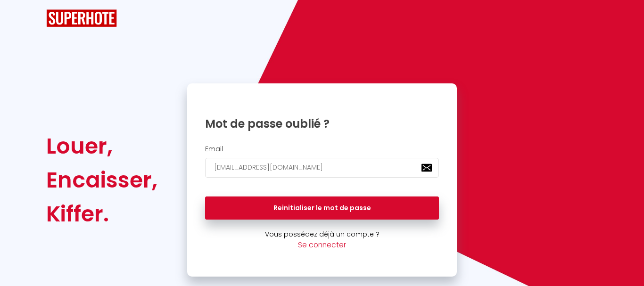 This screenshot has width=644, height=286. What do you see at coordinates (322, 149) in the screenshot?
I see `h2: Email` at bounding box center [322, 149].